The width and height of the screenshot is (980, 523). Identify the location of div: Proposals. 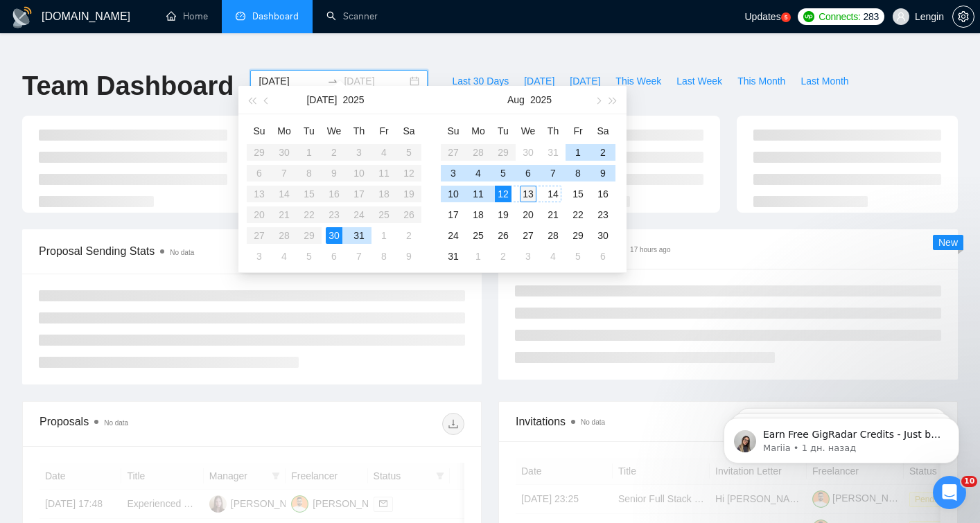
(145, 424).